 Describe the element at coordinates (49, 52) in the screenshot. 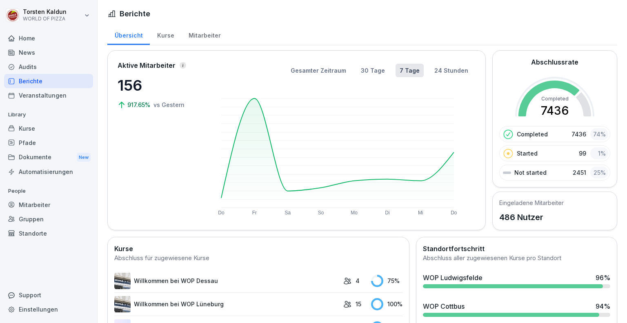

I see `div: News` at that location.